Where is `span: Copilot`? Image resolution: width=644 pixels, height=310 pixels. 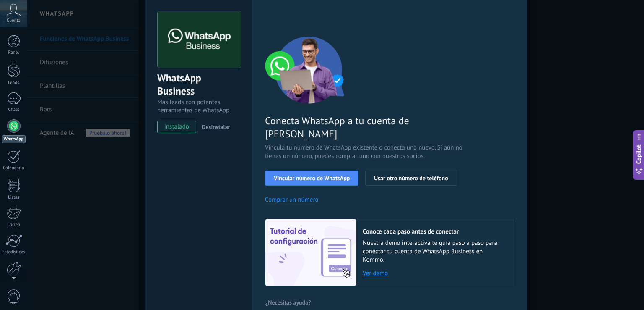
span: Copilot is located at coordinates (639, 154).